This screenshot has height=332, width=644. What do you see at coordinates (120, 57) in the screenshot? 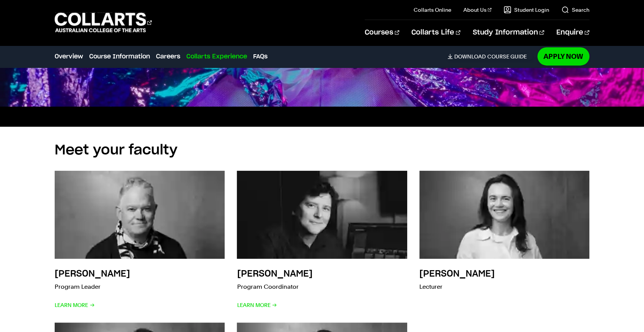
I see `a: Course Information` at bounding box center [120, 57].